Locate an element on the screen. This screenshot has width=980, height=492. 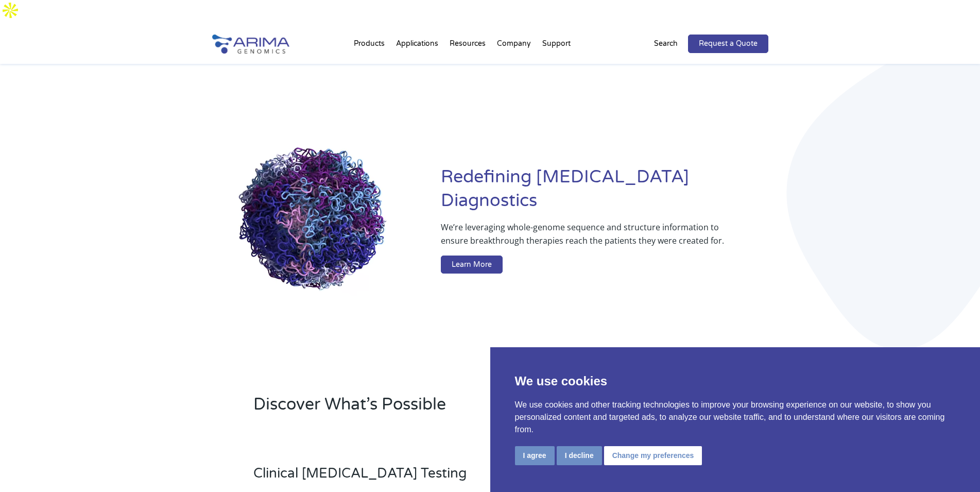
p: We use cookies is located at coordinates (735, 381).